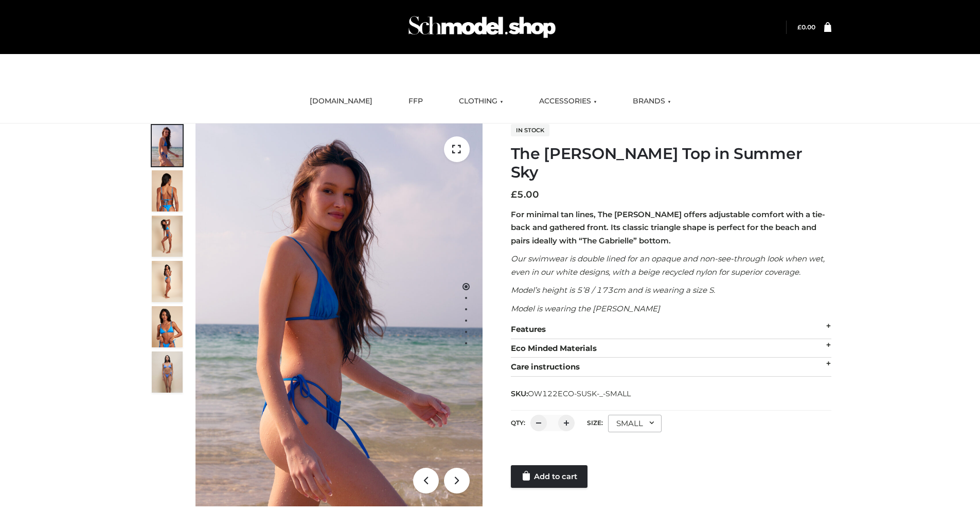 The width and height of the screenshot is (980, 511). What do you see at coordinates (549, 476) in the screenshot?
I see `a: Add to cart` at bounding box center [549, 476].